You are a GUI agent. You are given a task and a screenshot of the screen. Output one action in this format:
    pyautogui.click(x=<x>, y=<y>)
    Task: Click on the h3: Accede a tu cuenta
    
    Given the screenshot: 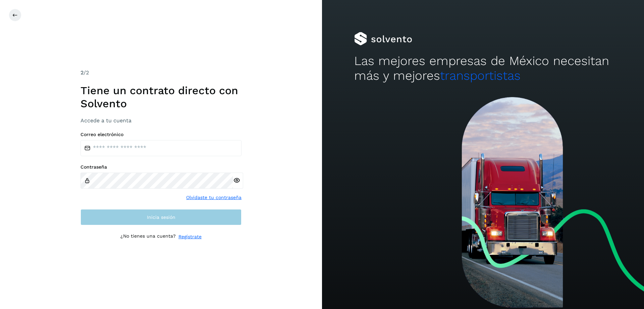 What is the action you would take?
    pyautogui.click(x=161, y=120)
    